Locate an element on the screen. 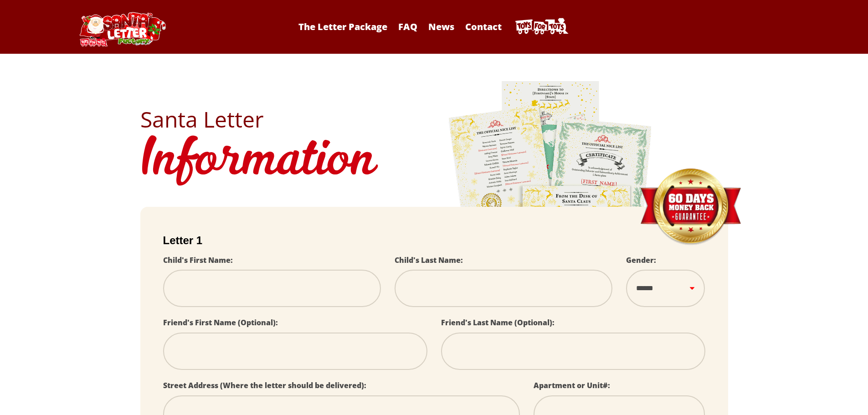  a: FAQ is located at coordinates (408, 27).